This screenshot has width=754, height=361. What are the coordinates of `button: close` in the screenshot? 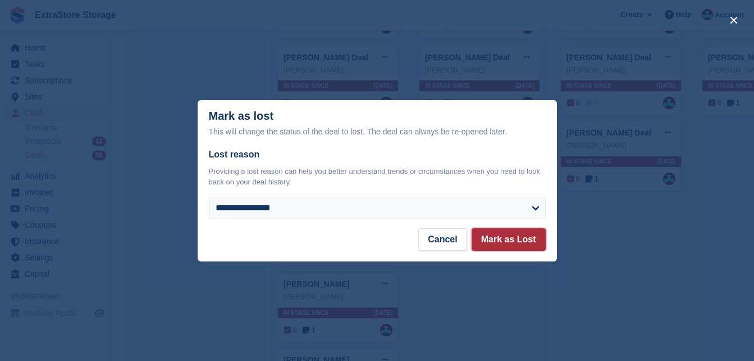 It's located at (734, 20).